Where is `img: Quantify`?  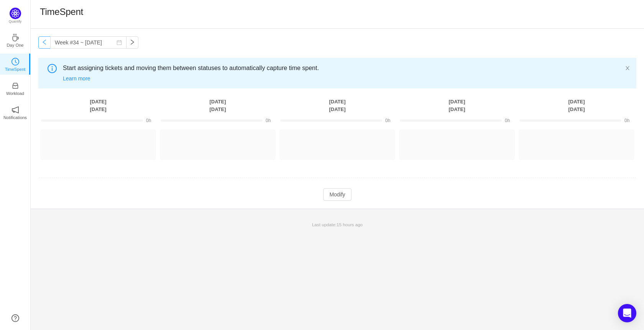
img: Quantify is located at coordinates (15, 14).